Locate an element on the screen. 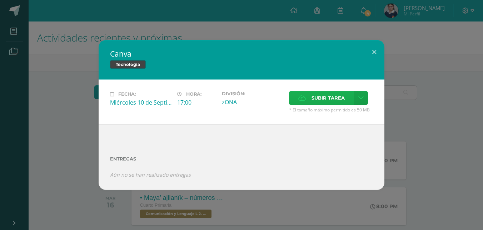  i: Aún no se han realizado entregas is located at coordinates (151, 174).